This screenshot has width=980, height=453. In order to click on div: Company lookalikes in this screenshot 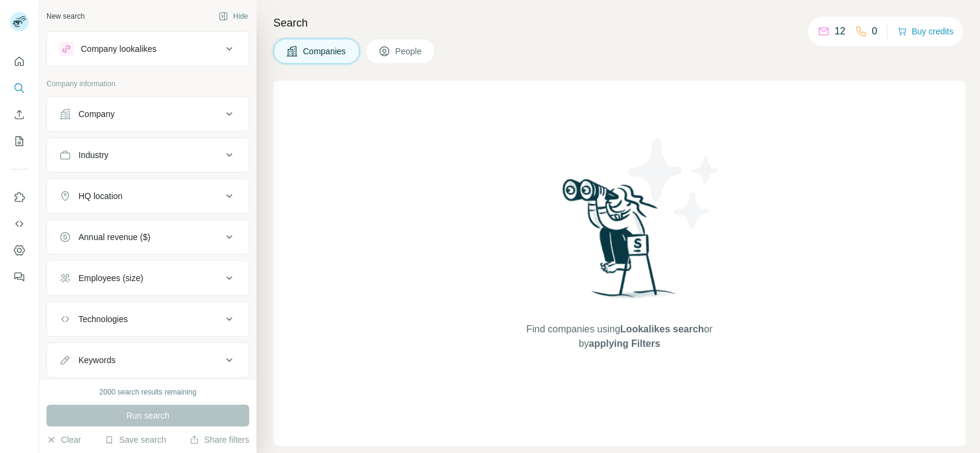, I will do `click(118, 49)`.